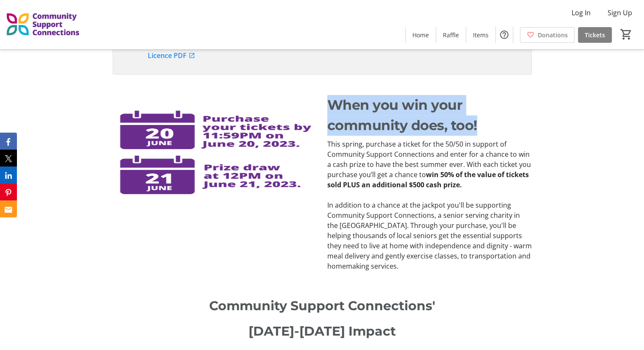 This screenshot has height=350, width=644. What do you see at coordinates (547, 34) in the screenshot?
I see `a: Donations` at bounding box center [547, 34].